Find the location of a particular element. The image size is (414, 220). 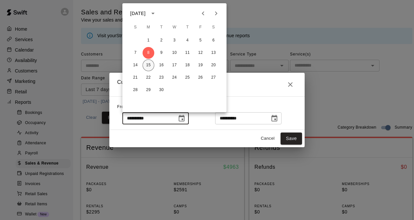

button: 2 is located at coordinates (162, 40).